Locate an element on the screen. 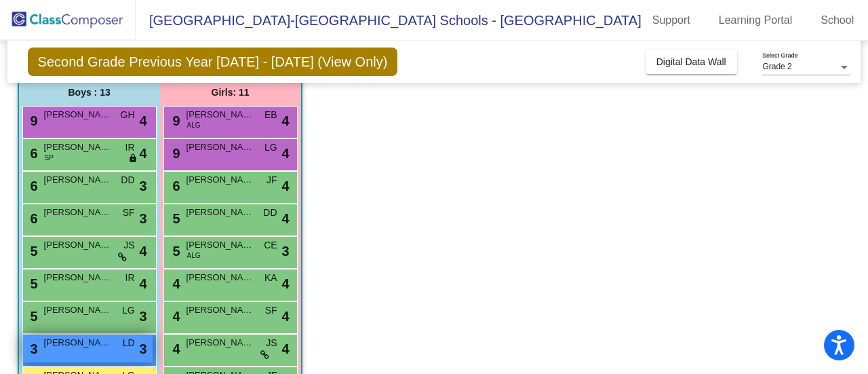 Image resolution: width=868 pixels, height=374 pixels. span: lock is located at coordinates (133, 159).